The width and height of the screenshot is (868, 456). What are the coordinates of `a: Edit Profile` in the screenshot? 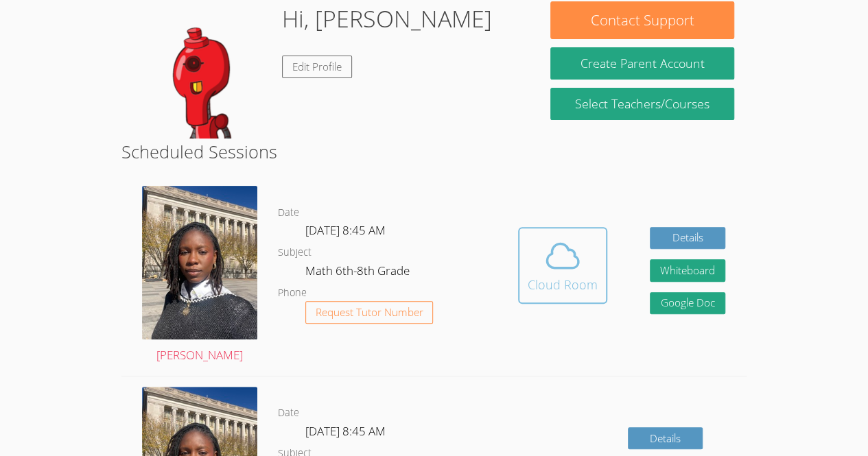 It's located at (317, 67).